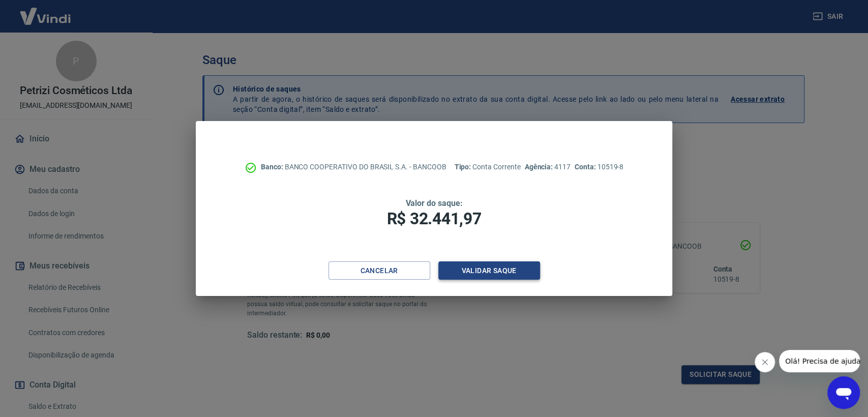 The image size is (868, 417). What do you see at coordinates (599, 167) in the screenshot?
I see `p: 10519-8` at bounding box center [599, 167].